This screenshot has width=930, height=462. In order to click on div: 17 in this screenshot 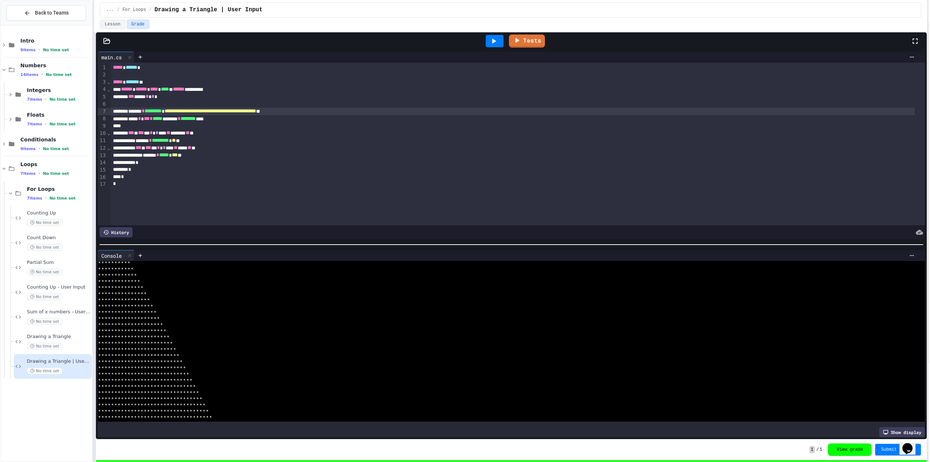, I will do `click(102, 184)`.